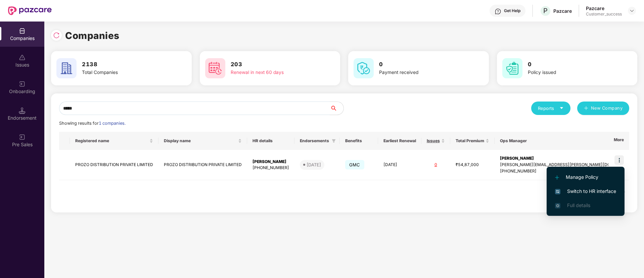 The width and height of the screenshot is (644, 278). I want to click on span: Issues, so click(433, 141).